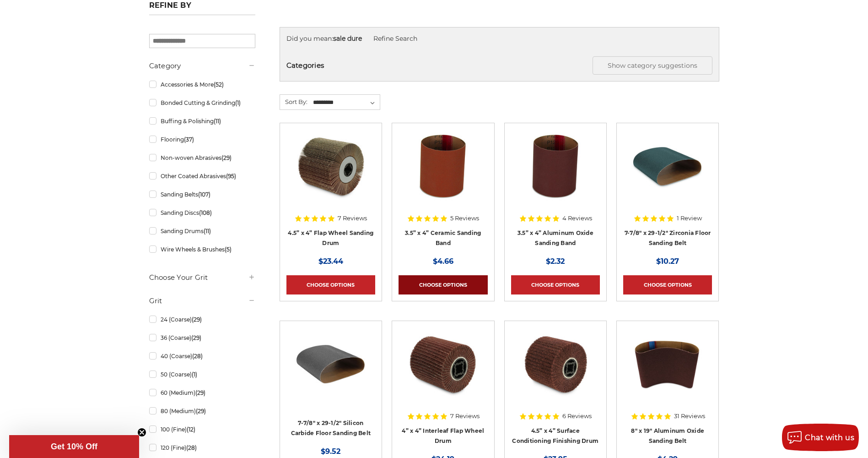 This screenshot has height=458, width=868. Describe the element at coordinates (330, 239) in the screenshot. I see `a: 4.5” x 4” Flap Wheel Sanding Drum` at that location.